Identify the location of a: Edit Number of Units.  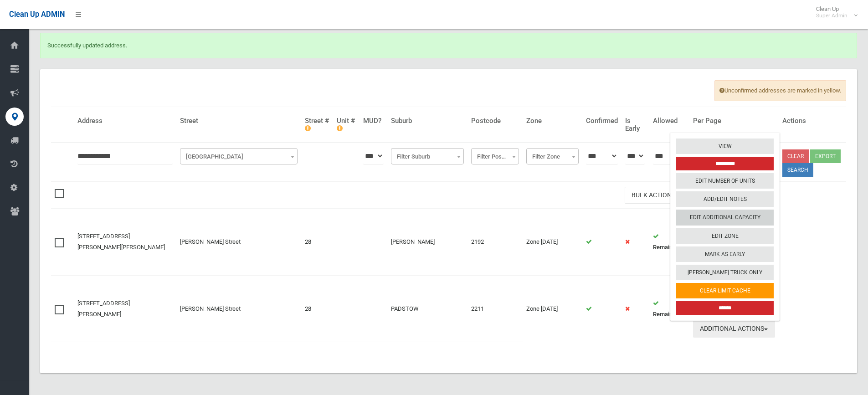
(725, 181).